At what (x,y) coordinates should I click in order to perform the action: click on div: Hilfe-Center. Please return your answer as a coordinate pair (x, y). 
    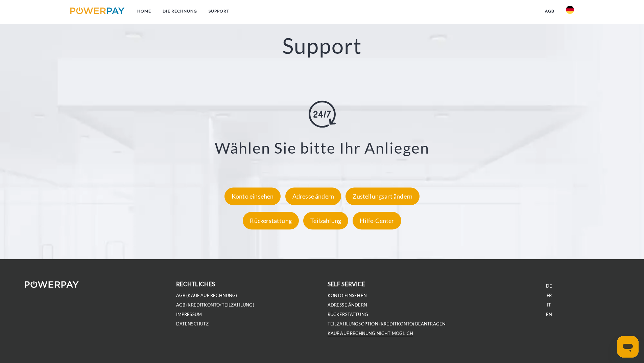
    Looking at the image, I should click on (376, 221).